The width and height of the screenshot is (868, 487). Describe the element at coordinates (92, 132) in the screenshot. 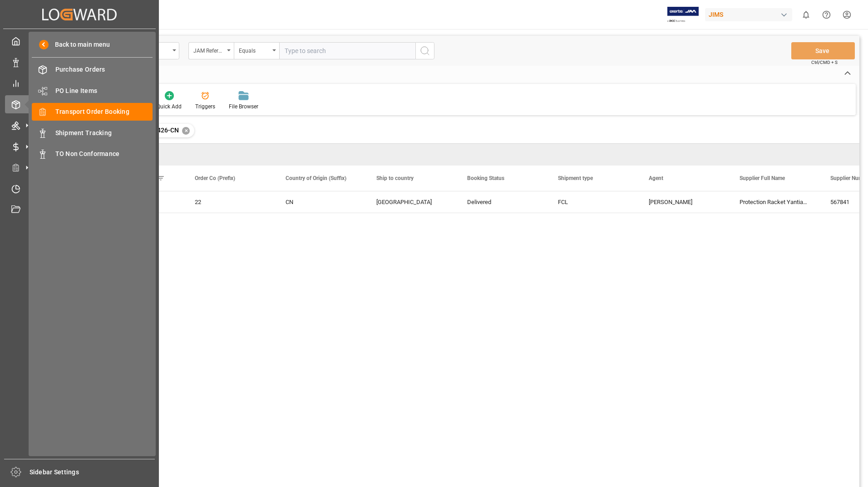

I see `a: Shipment Tracking` at that location.